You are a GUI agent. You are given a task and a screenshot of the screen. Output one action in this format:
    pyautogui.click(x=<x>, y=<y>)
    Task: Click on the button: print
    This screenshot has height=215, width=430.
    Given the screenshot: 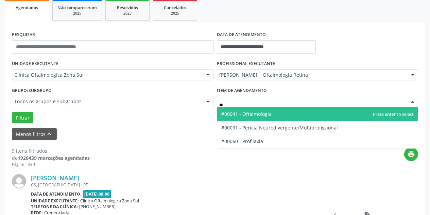 What is the action you would take?
    pyautogui.click(x=411, y=154)
    